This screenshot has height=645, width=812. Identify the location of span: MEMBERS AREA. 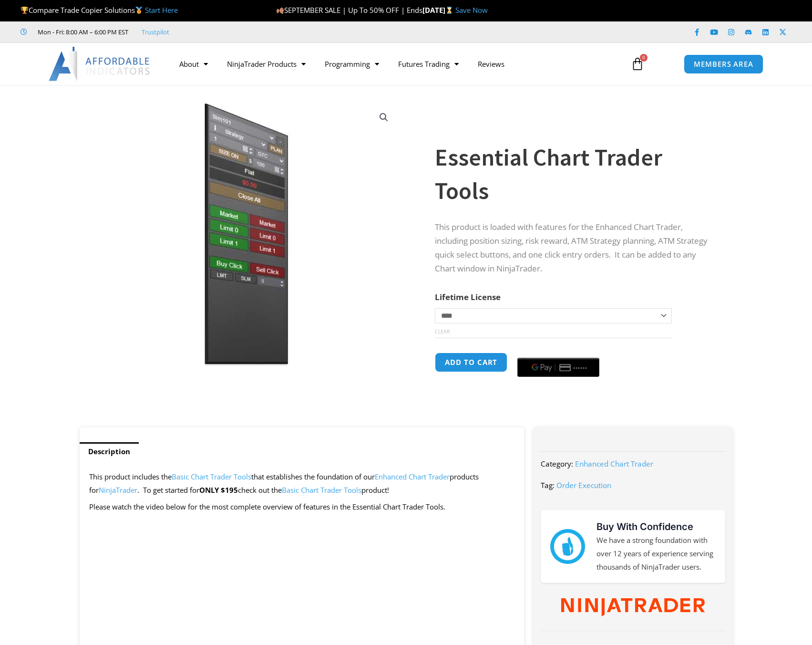
(723, 64).